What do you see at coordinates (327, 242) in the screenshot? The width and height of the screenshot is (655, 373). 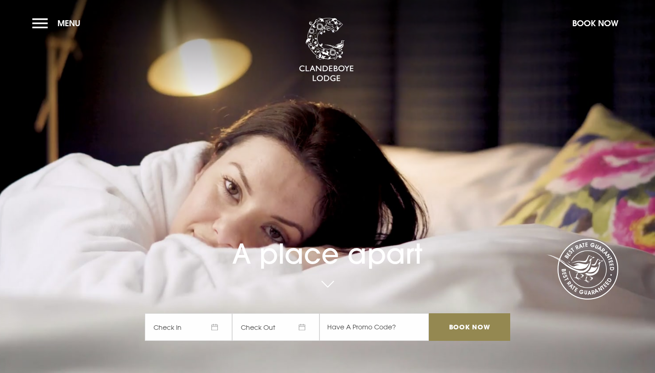 I see `h1: A place apart` at bounding box center [327, 242].